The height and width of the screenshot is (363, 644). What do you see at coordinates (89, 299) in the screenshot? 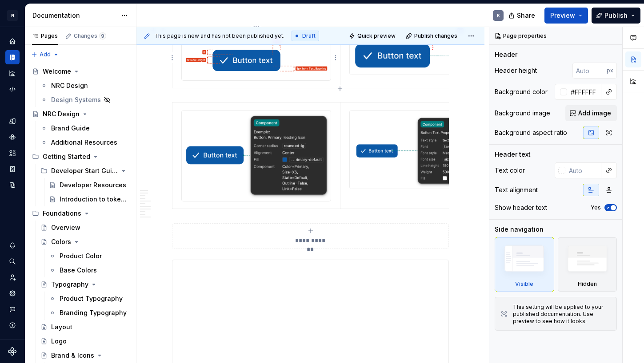
I see `a: Product Typography` at bounding box center [89, 299].